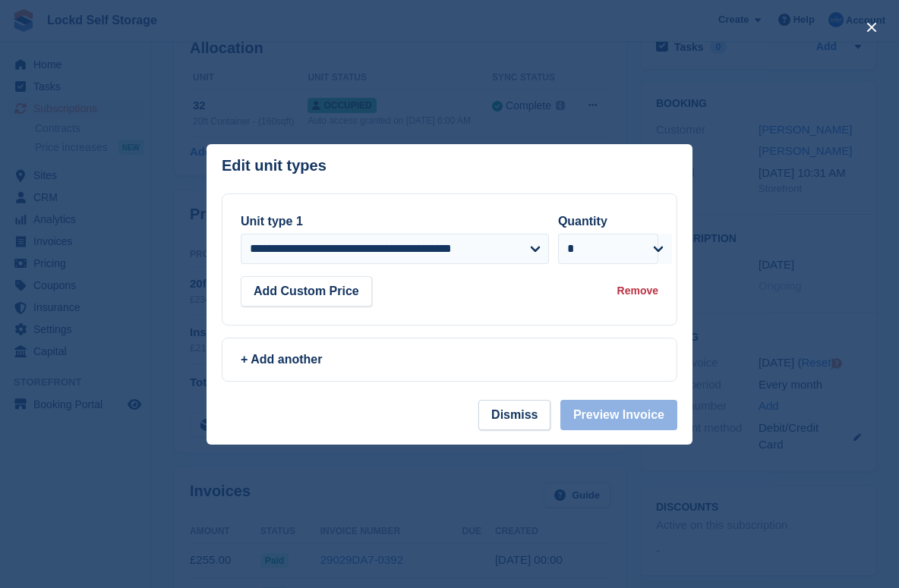  I want to click on div: Remove, so click(638, 291).